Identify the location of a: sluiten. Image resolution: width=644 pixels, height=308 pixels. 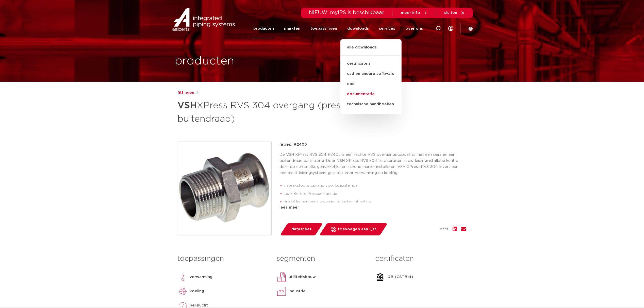
(455, 13).